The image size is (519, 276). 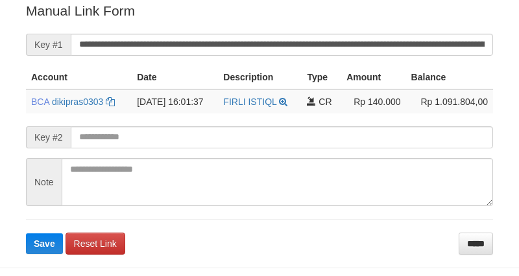 What do you see at coordinates (373, 77) in the screenshot?
I see `th: Amount` at bounding box center [373, 77].